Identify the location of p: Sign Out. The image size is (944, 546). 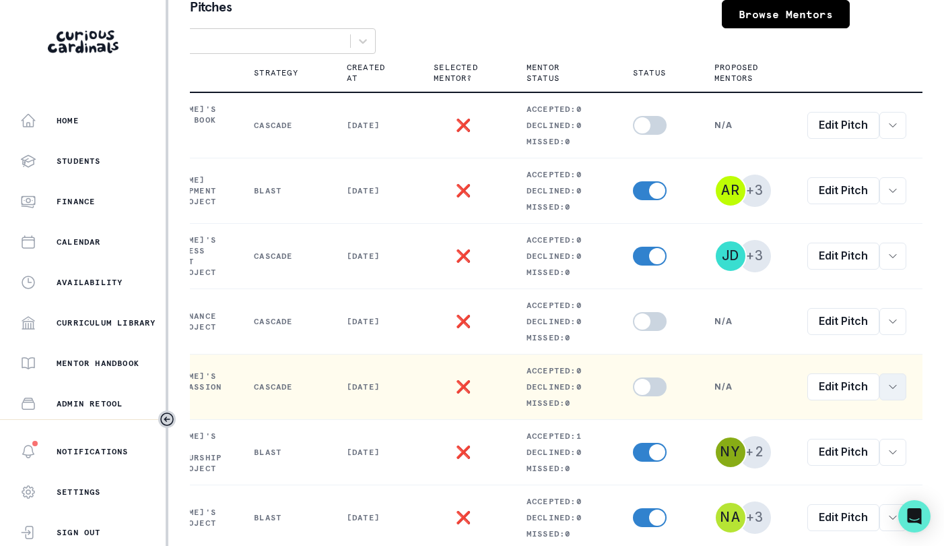
(79, 532).